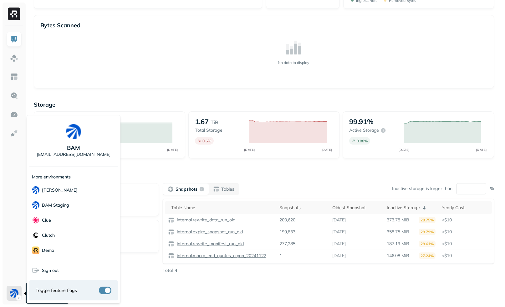  What do you see at coordinates (55, 205) in the screenshot?
I see `p: BAM Staging` at bounding box center [55, 205].